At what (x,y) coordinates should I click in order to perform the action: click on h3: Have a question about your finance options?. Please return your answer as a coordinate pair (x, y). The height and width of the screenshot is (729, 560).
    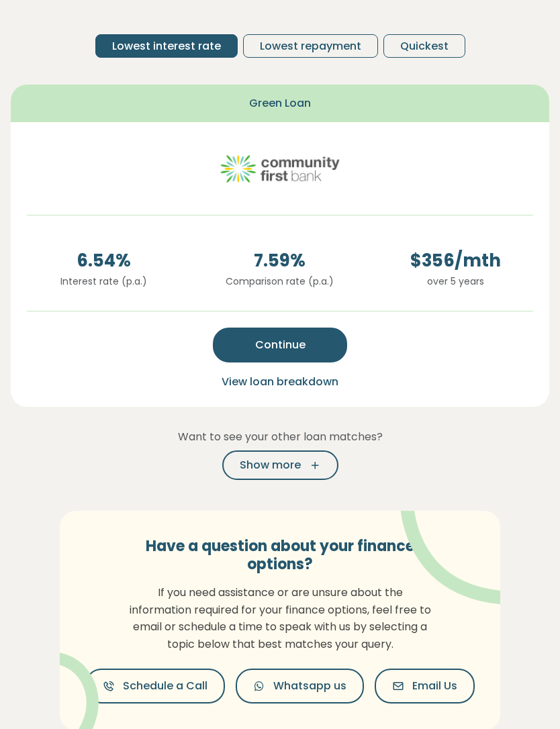
    Looking at the image, I should click on (280, 557).